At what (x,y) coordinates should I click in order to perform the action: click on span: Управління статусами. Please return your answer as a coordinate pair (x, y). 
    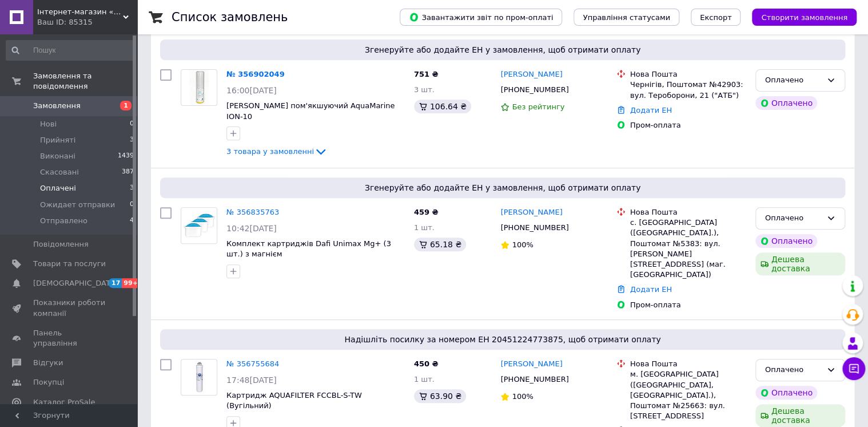
    Looking at the image, I should click on (626, 17).